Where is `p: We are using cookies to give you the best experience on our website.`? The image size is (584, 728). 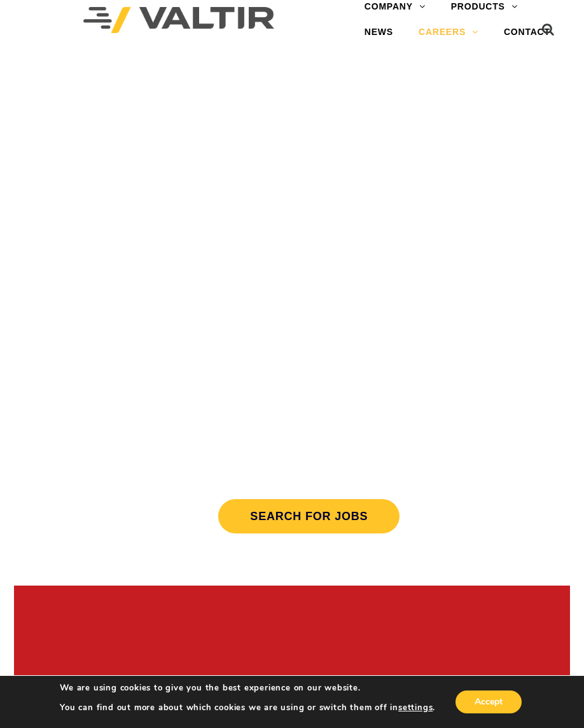
p: We are using cookies to give you the best experience on our website. is located at coordinates (247, 688).